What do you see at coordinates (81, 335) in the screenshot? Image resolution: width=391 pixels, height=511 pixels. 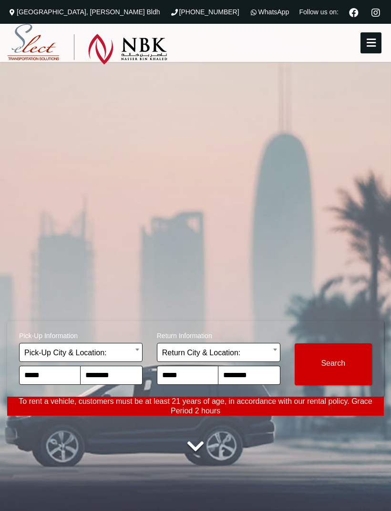 I see `span: Pick-Up Information` at bounding box center [81, 335].